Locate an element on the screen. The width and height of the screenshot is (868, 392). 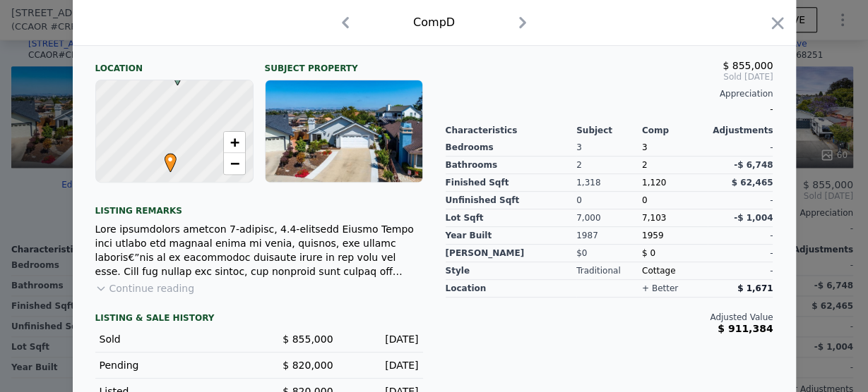
a: Zoom in is located at coordinates (235, 142).